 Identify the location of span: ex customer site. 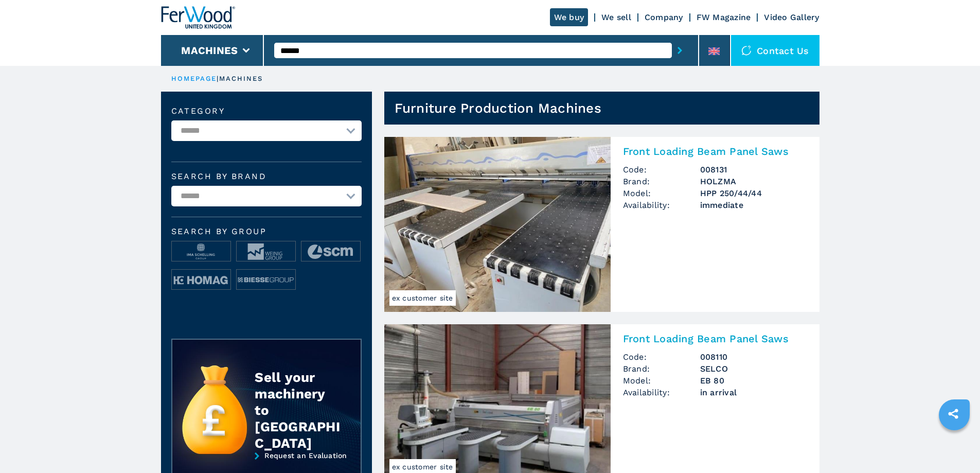
(423, 298).